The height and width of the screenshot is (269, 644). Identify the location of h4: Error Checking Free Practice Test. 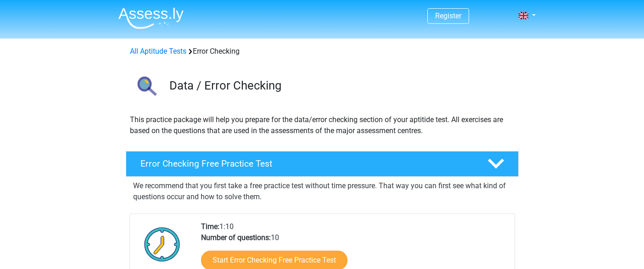
(307, 163).